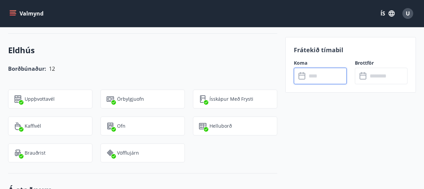  Describe the element at coordinates (381, 63) in the screenshot. I see `label: Brottför` at that location.